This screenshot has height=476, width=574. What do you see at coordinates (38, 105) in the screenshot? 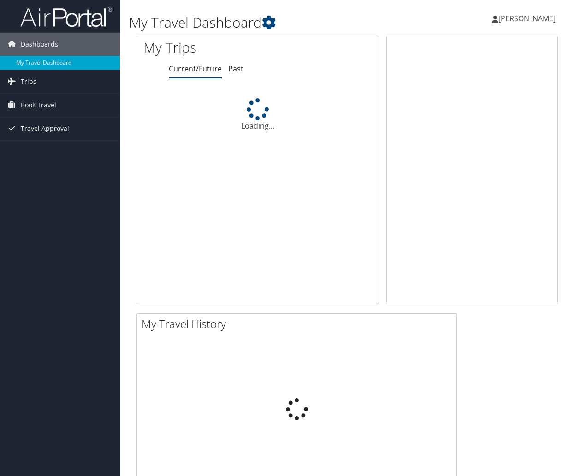
I see `span: Book Travel` at bounding box center [38, 105].